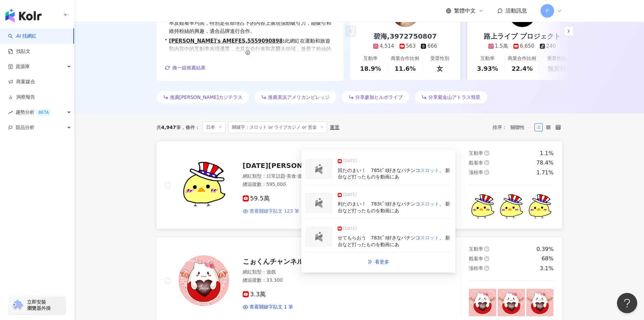  I want to click on span: 59.5萬, so click(256, 198).